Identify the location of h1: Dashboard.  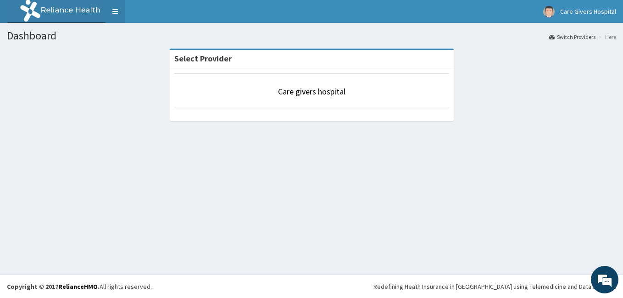
(311, 36).